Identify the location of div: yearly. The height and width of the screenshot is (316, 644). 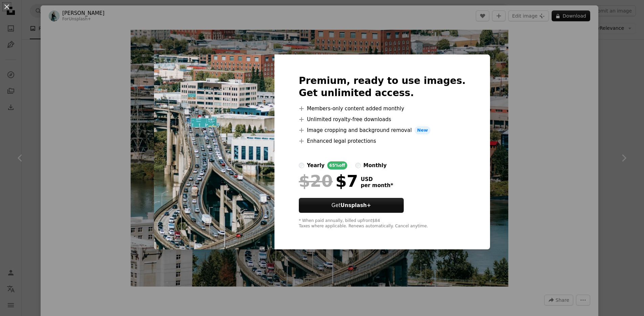
(316, 166).